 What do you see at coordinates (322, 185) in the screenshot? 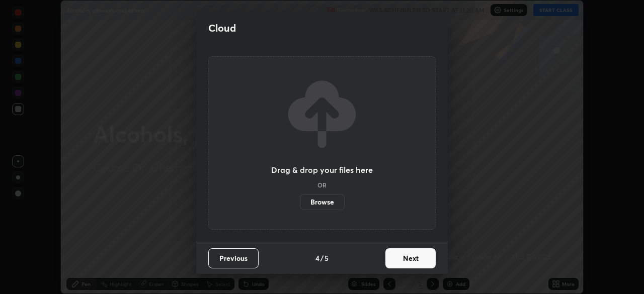
I see `h5: OR` at bounding box center [322, 185].